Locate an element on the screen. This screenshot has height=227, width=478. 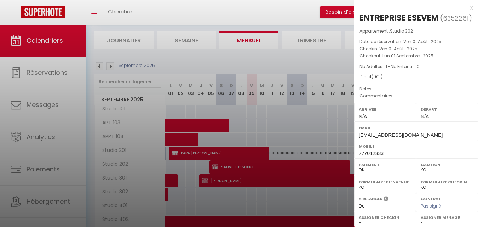
label: Formulaire Checkin is located at coordinates (447, 182).